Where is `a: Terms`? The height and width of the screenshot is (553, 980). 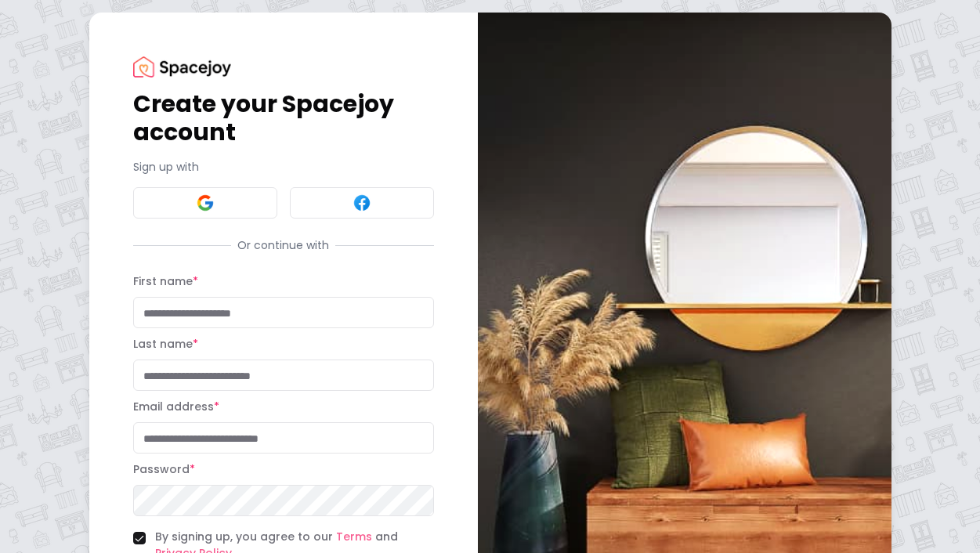 a: Terms is located at coordinates (354, 537).